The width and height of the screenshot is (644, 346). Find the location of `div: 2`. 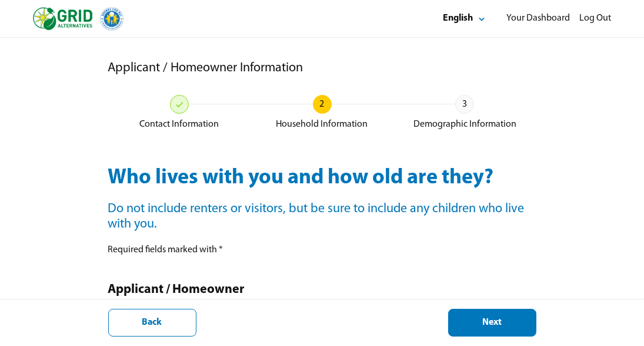

div: 2 is located at coordinates (322, 104).